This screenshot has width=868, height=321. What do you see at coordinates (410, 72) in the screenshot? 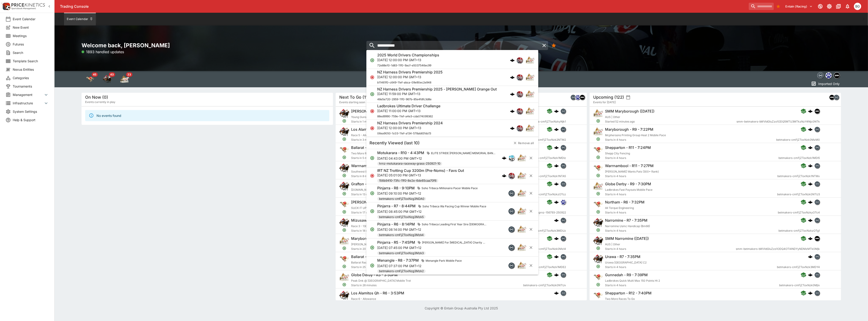
I see `h6: NZ Harness Drivers Premiership 2025` at bounding box center [410, 72].